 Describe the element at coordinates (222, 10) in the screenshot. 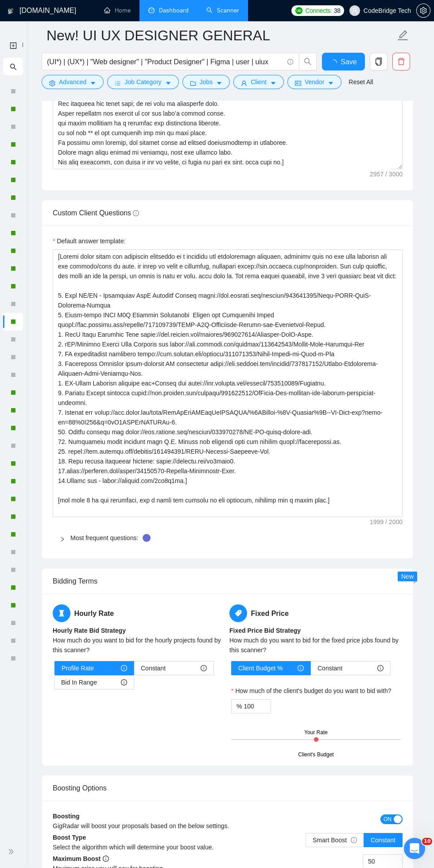

I see `a: searchScanner` at that location.